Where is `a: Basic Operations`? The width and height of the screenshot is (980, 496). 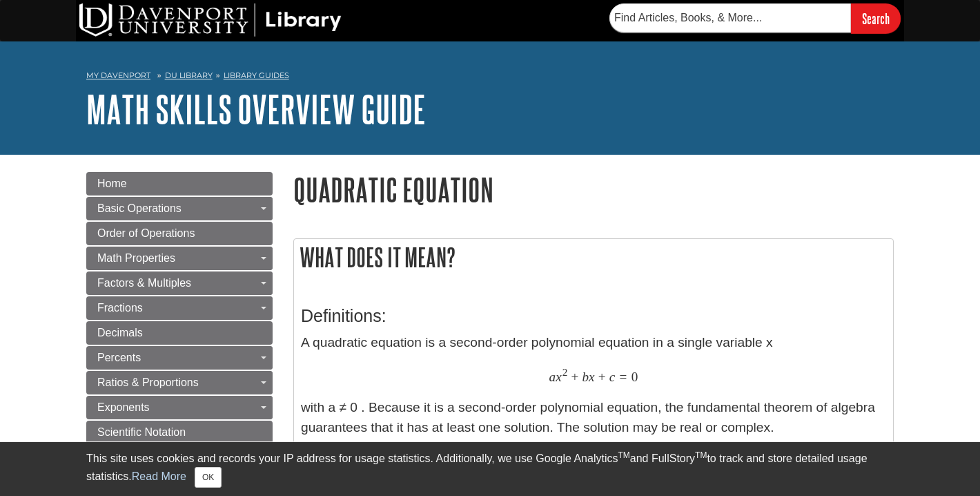
a: Basic Operations is located at coordinates (180, 209).